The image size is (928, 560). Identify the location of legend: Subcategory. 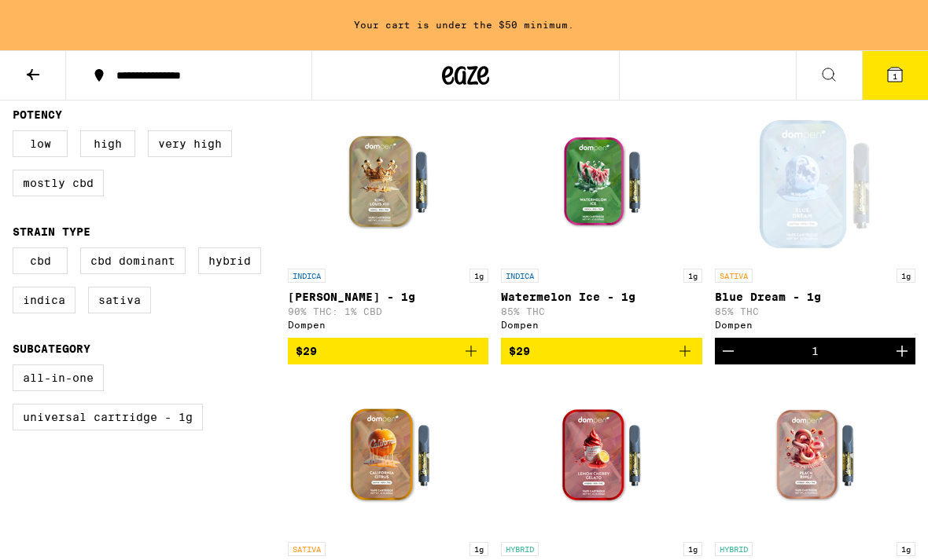
(51, 349).